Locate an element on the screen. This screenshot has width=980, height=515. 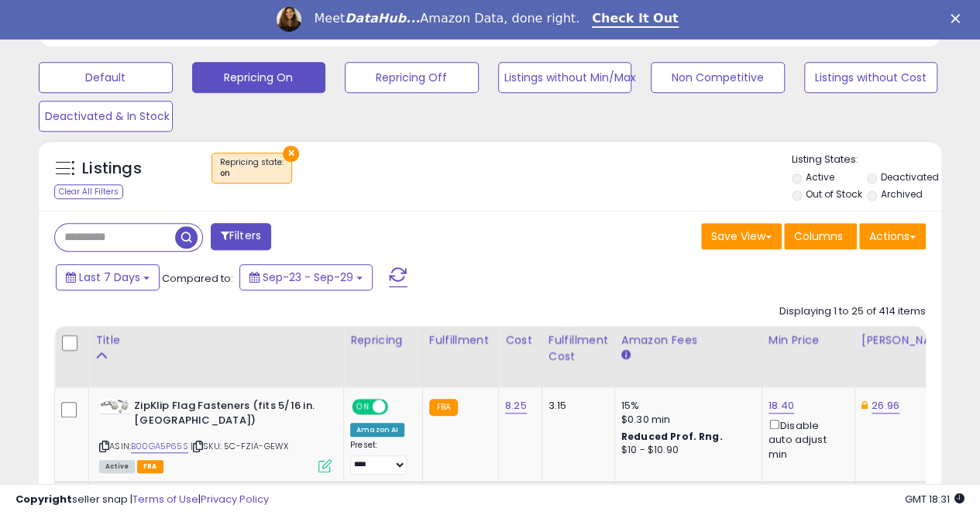
span: Columns is located at coordinates (818, 236).